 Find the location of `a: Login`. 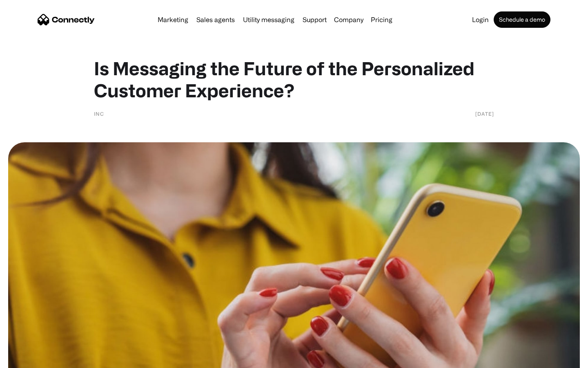

a: Login is located at coordinates (480, 20).